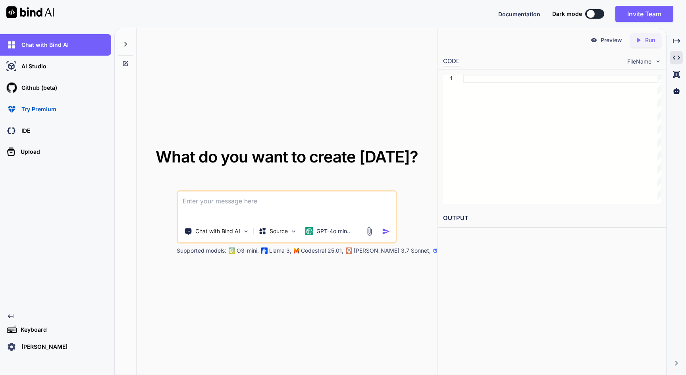 Image resolution: width=686 pixels, height=375 pixels. I want to click on p: GPT-4o min.., so click(333, 231).